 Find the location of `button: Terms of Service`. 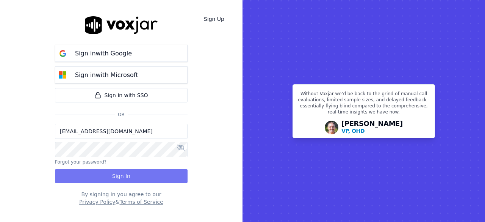

button: Terms of Service is located at coordinates (141, 202).